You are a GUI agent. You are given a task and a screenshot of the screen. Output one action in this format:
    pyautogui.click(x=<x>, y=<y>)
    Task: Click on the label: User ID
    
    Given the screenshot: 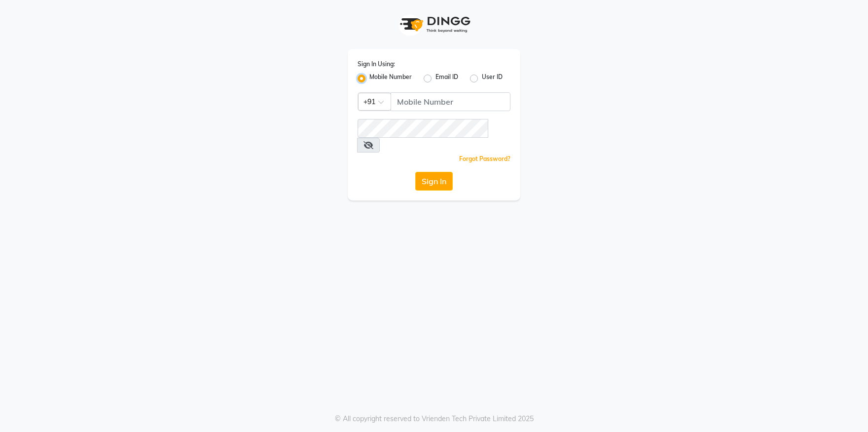 What is the action you would take?
    pyautogui.click(x=492, y=78)
    